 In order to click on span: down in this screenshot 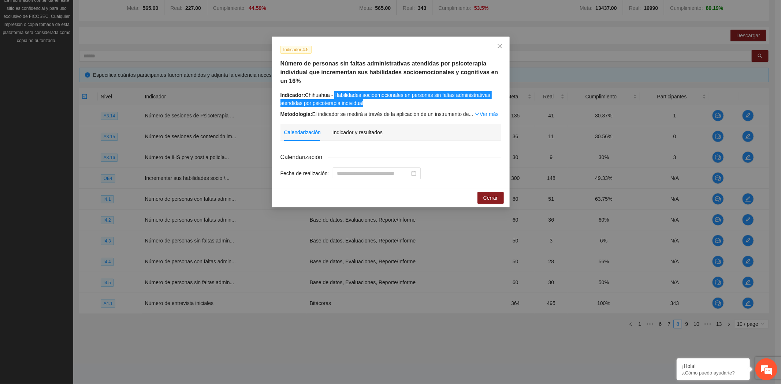, I will do `click(477, 114)`.